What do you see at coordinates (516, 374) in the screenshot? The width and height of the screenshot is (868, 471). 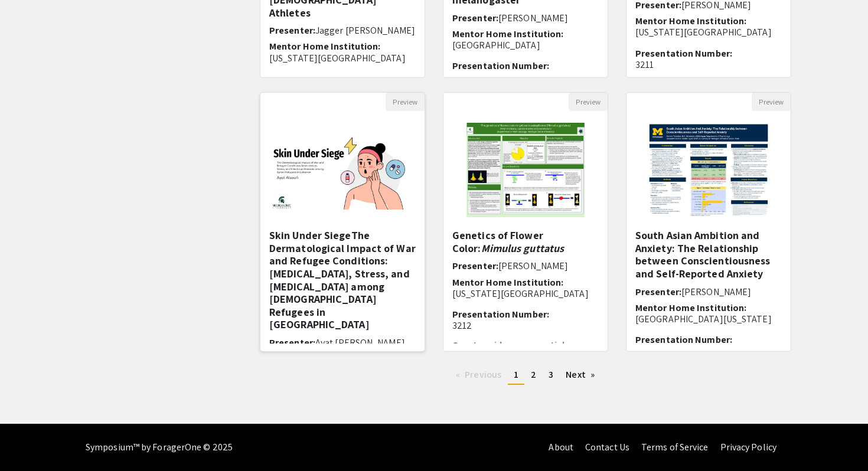 I see `span: 1` at bounding box center [516, 374].